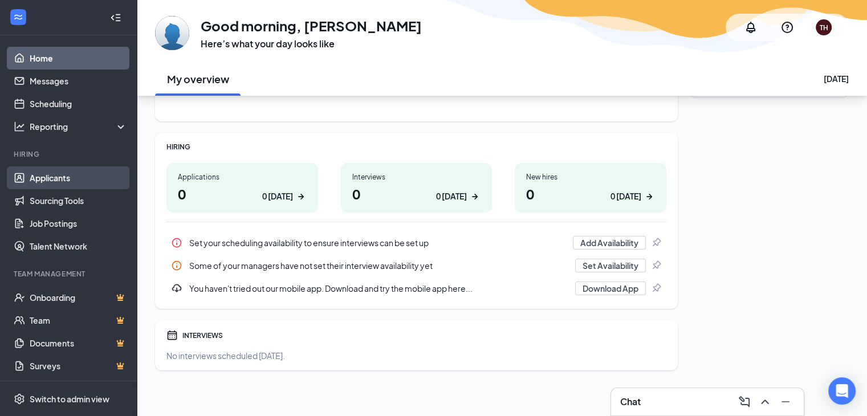 The image size is (867, 416). What do you see at coordinates (416, 147) in the screenshot?
I see `div: HIRING` at bounding box center [416, 147].